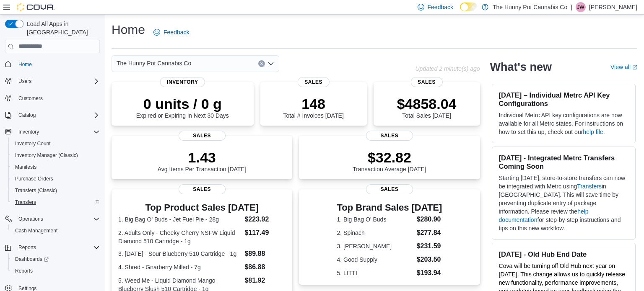  What do you see at coordinates (56, 260) in the screenshot?
I see `span: Dashboards` at bounding box center [56, 260].